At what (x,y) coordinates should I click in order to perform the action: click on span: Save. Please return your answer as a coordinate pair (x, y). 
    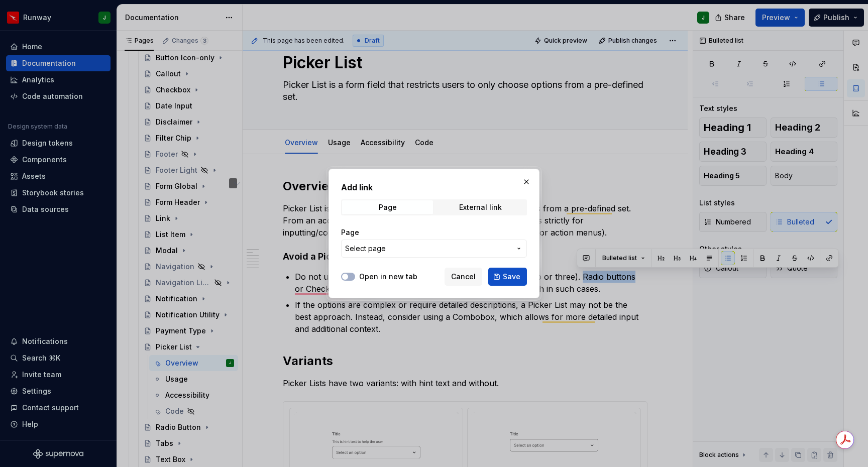
    Looking at the image, I should click on (512, 277).